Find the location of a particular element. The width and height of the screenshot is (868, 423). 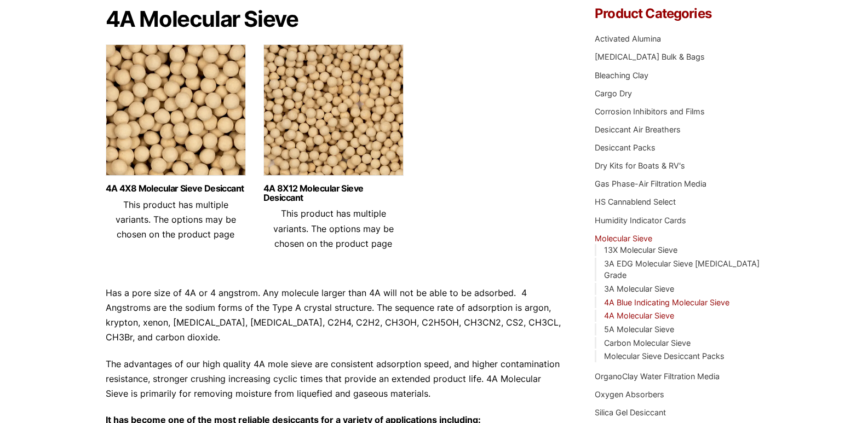

a: 4A Molecular Sieve is located at coordinates (639, 315).